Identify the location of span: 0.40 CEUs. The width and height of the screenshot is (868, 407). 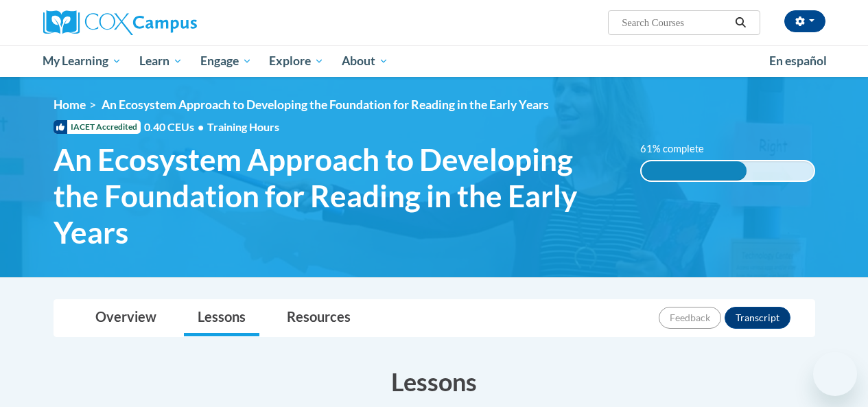
(176, 127).